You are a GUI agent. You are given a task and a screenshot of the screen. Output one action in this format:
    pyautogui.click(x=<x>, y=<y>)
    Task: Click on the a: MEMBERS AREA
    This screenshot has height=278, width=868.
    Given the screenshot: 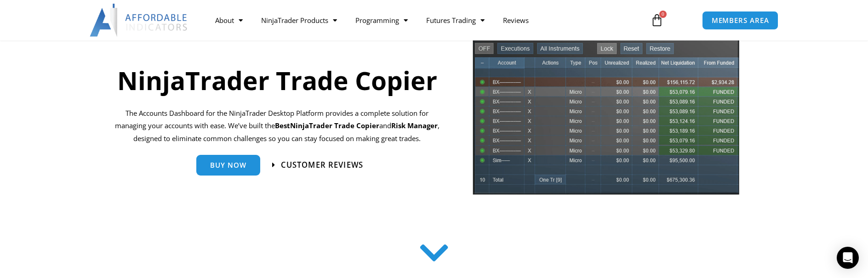 What is the action you would take?
    pyautogui.click(x=740, y=20)
    